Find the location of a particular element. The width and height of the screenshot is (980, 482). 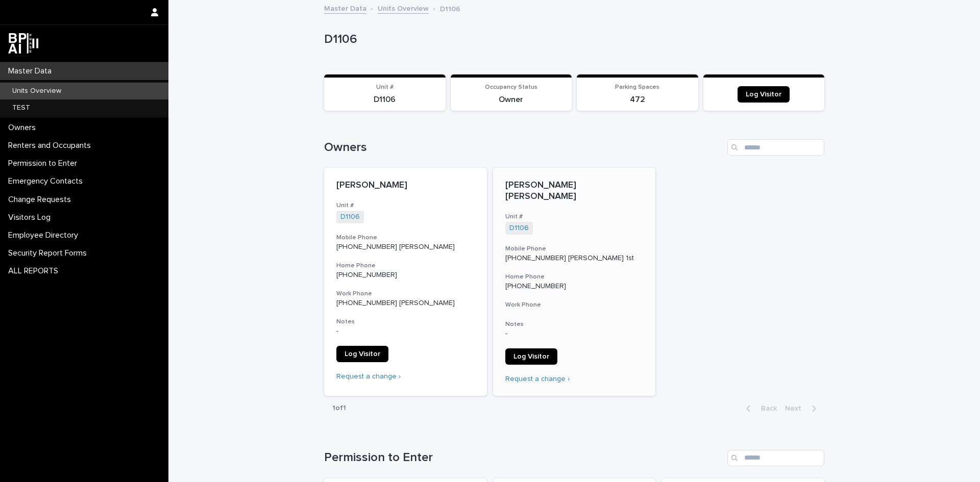

img: dwgmcNfxSF6WIOOXiGgu is located at coordinates (23, 43).